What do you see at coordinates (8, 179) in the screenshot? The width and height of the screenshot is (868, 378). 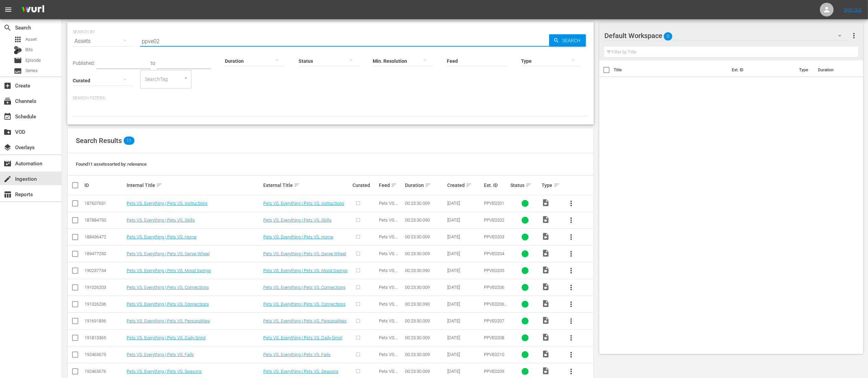 I see `span: Ingestion` at bounding box center [8, 179].